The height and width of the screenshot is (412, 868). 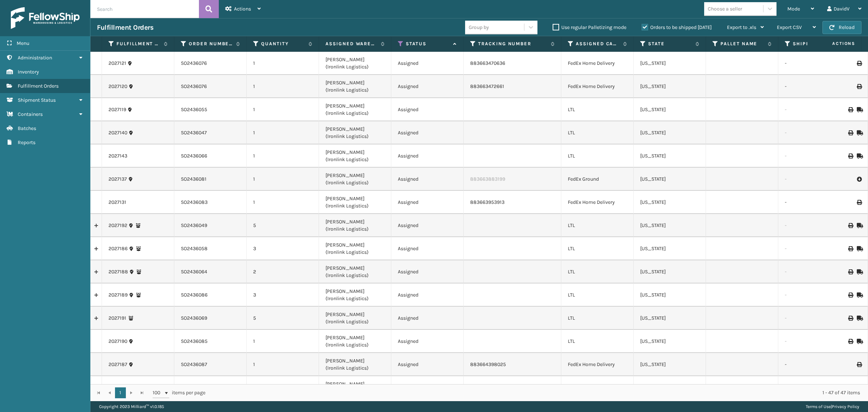 What do you see at coordinates (843, 27) in the screenshot?
I see `button: Reload` at bounding box center [843, 27].